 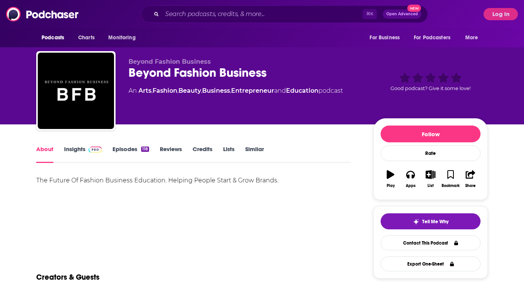 I want to click on a: Credits, so click(x=202, y=154).